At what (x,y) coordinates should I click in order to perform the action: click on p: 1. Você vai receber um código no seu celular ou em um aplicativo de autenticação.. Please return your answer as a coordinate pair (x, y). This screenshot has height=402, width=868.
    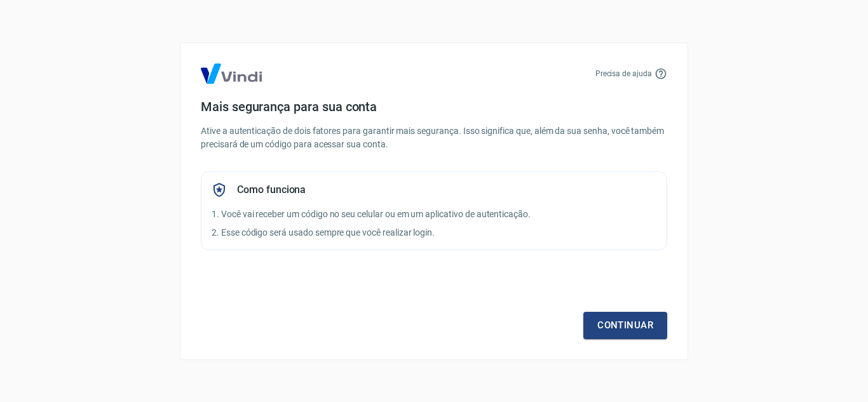
    Looking at the image, I should click on (434, 214).